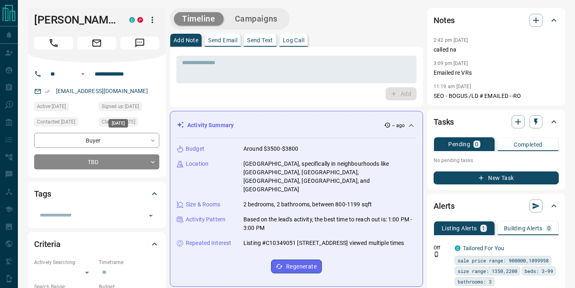  What do you see at coordinates (539, 271) in the screenshot?
I see `span: beds: 3-99` at bounding box center [539, 271].